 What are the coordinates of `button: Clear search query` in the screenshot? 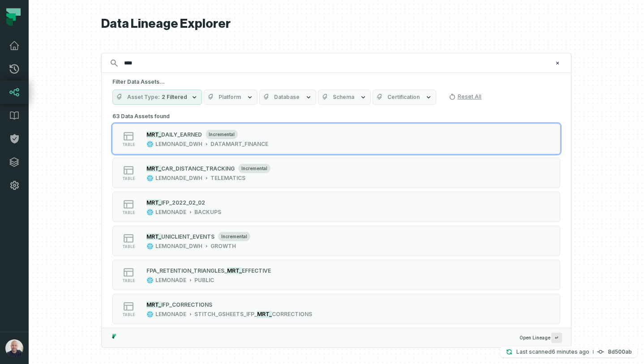 It's located at (558, 63).